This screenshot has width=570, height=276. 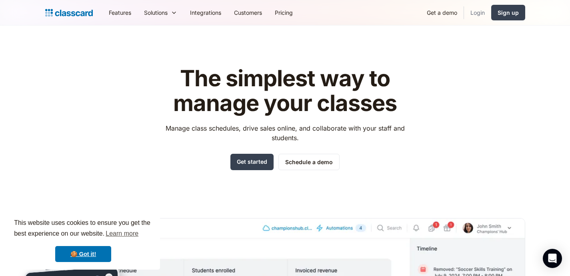 What do you see at coordinates (252, 162) in the screenshot?
I see `a: Get started` at bounding box center [252, 162].